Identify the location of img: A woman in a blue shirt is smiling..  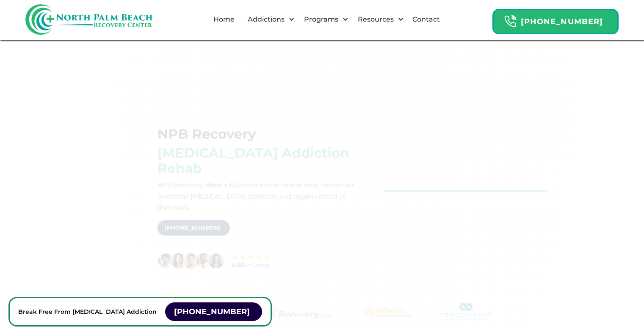
(178, 261).